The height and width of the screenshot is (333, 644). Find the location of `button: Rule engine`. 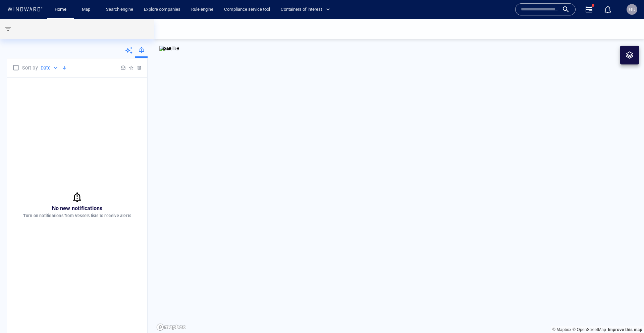

button: Rule engine is located at coordinates (202, 10).